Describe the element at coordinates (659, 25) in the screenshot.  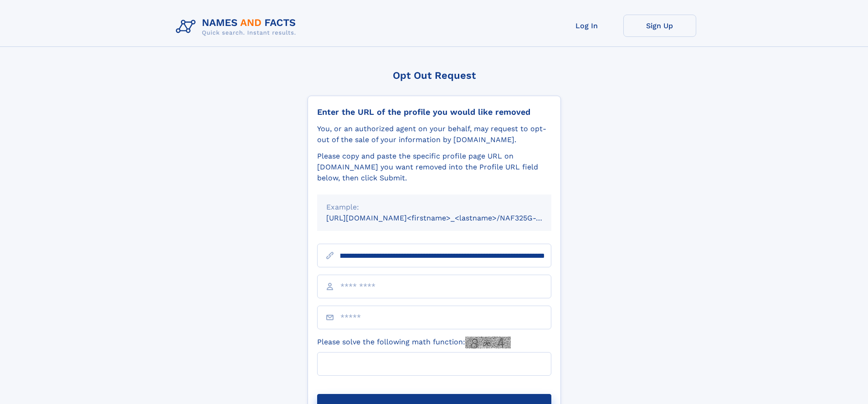
I see `a: Sign Up` at that location.